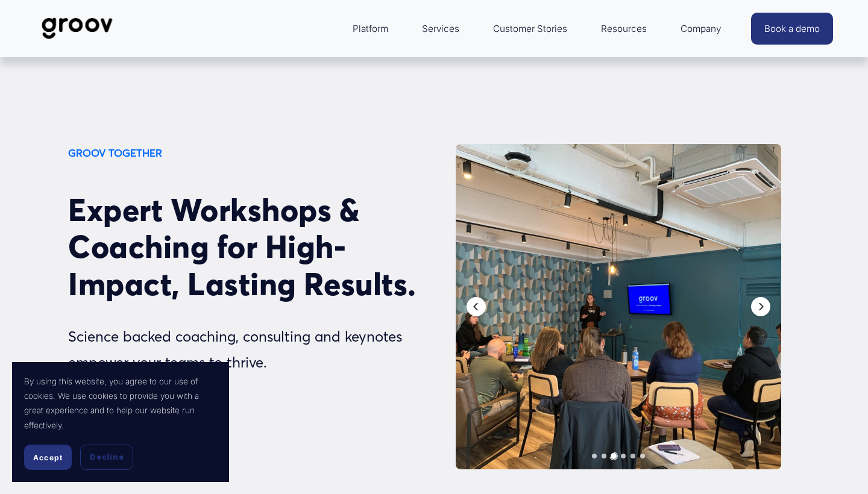  I want to click on h2: Expert Workshops & Coaching for High-Impact, Lasting Results., so click(249, 247).